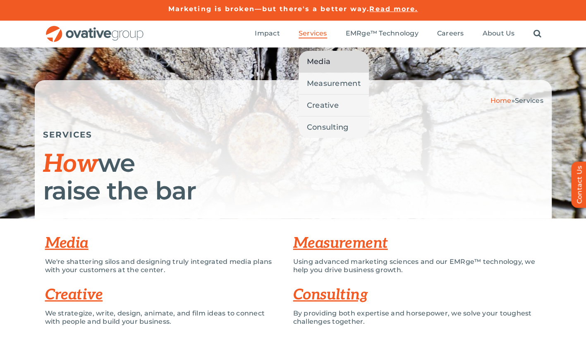 This screenshot has height=344, width=586. What do you see at coordinates (417, 318) in the screenshot?
I see `p: By providing both expertise and horsepower, we solve your toughest challenges together.` at bounding box center [417, 318].